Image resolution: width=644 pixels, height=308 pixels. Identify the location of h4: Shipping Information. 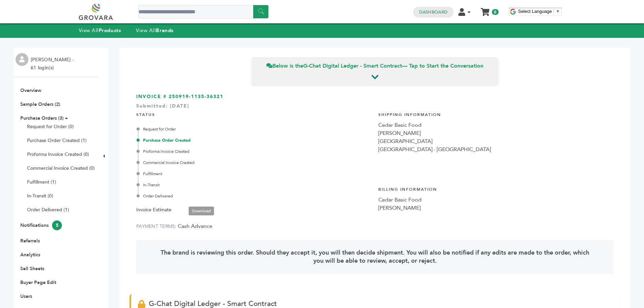
(496, 114).